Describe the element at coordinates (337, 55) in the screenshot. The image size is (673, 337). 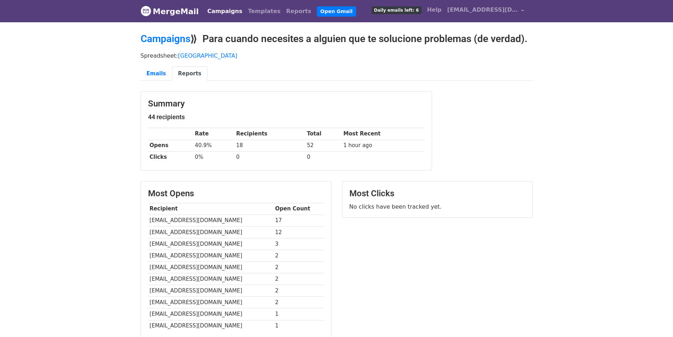
I see `p: Spreadsheet:` at that location.